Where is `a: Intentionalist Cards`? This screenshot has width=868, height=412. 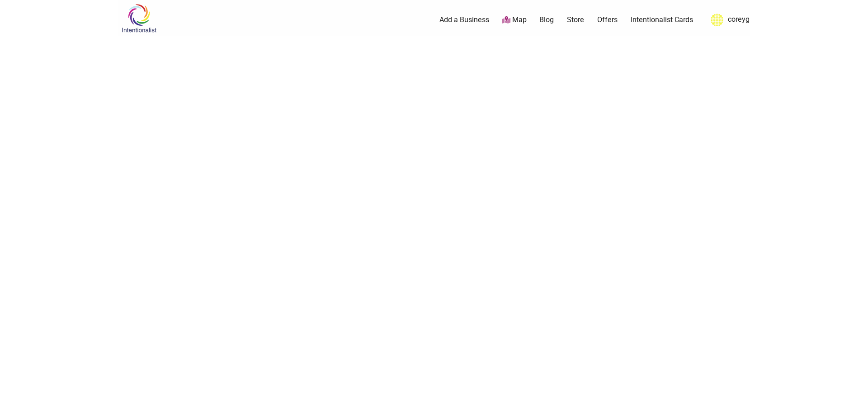
a: Intentionalist Cards is located at coordinates (662, 20).